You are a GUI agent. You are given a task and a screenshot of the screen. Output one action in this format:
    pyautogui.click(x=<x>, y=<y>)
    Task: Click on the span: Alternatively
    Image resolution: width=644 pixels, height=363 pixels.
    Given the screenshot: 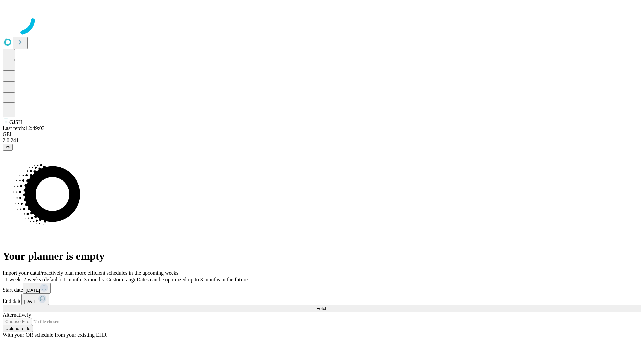 What is the action you would take?
    pyautogui.click(x=17, y=314)
    